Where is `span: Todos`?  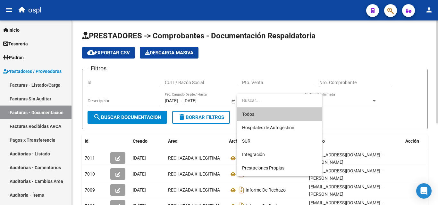 span: Todos is located at coordinates (279, 114).